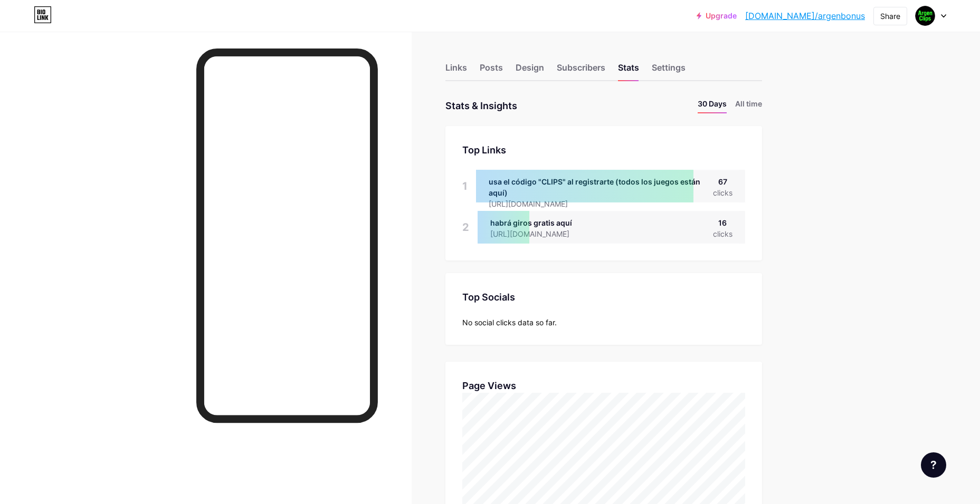  What do you see at coordinates (604, 297) in the screenshot?
I see `div: Top Socials` at bounding box center [604, 297].